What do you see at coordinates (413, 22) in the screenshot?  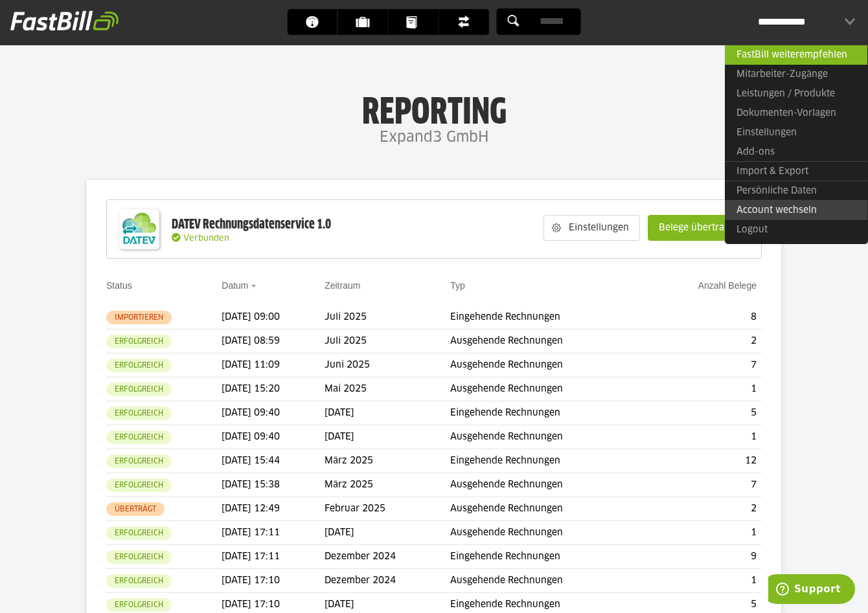 I see `a: Dokumente` at bounding box center [413, 22].